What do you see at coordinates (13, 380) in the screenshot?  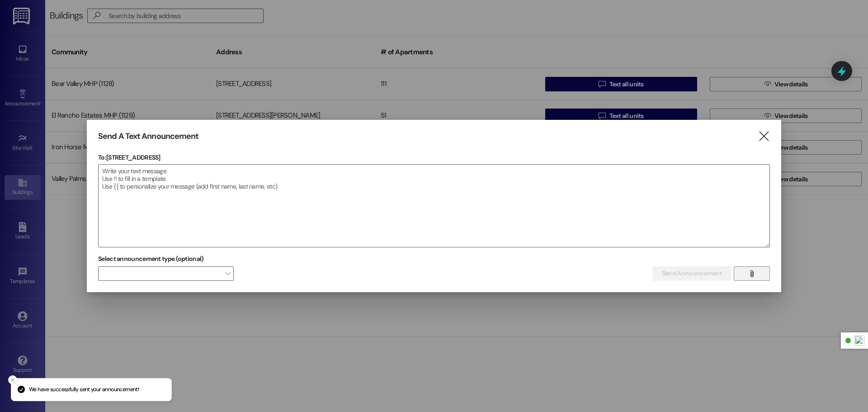 I see `button: Close toast` at bounding box center [13, 380].